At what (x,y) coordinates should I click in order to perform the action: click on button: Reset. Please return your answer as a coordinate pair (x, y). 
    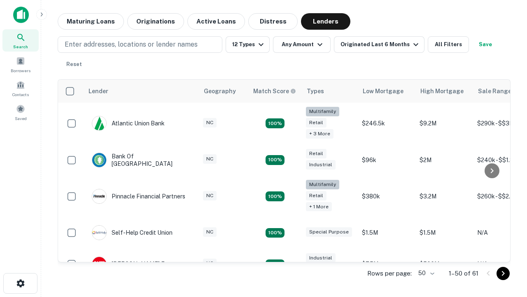
    Looking at the image, I should click on (74, 64).